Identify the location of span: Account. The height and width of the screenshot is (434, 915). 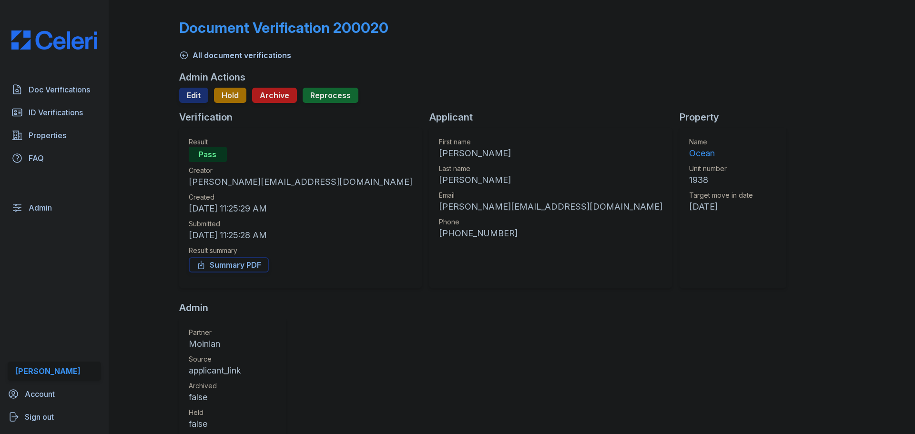
(40, 394).